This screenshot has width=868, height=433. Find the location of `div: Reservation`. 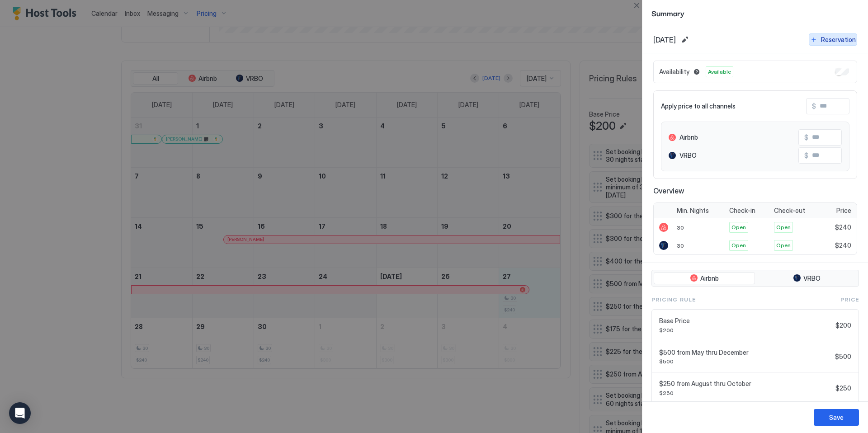

div: Reservation is located at coordinates (838, 40).